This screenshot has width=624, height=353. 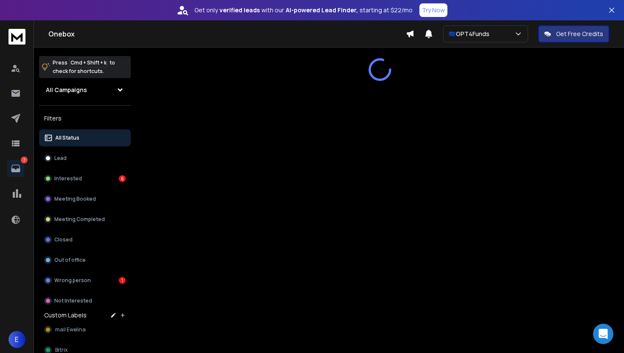 What do you see at coordinates (433, 10) in the screenshot?
I see `button: Try Now` at bounding box center [433, 10].